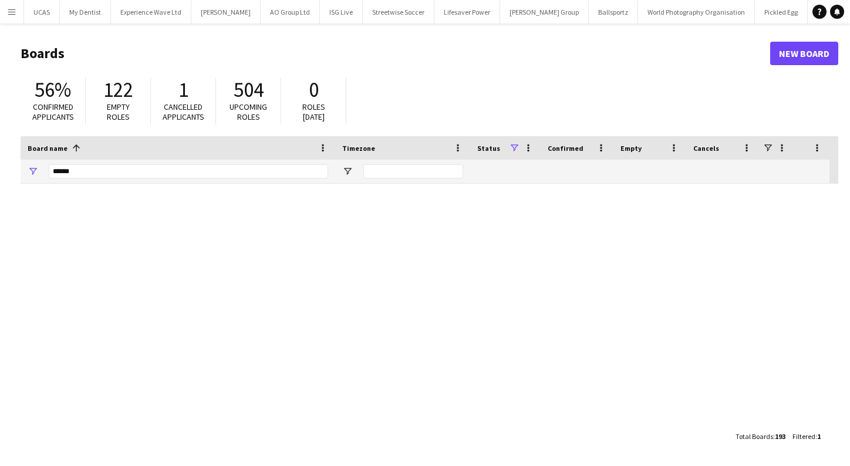 This screenshot has width=850, height=466. What do you see at coordinates (803, 436) in the screenshot?
I see `span: Filtered` at bounding box center [803, 436].